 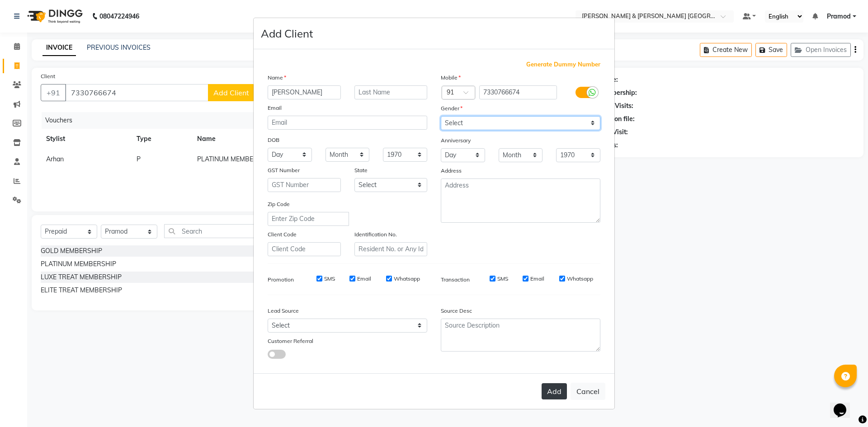 What do you see at coordinates (455, 279) in the screenshot?
I see `label: Transaction` at bounding box center [455, 279].